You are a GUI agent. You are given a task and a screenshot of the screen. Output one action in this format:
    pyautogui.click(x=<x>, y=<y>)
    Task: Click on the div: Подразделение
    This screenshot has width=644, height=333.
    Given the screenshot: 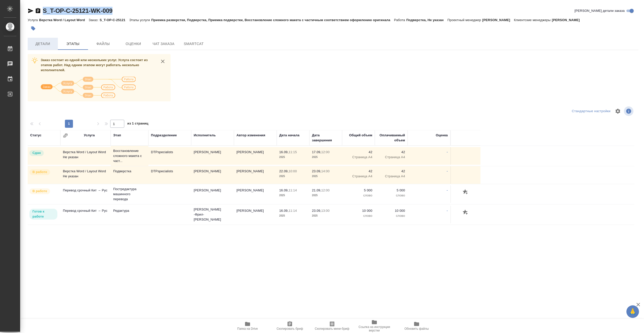 What is the action you would take?
    pyautogui.click(x=164, y=135)
    